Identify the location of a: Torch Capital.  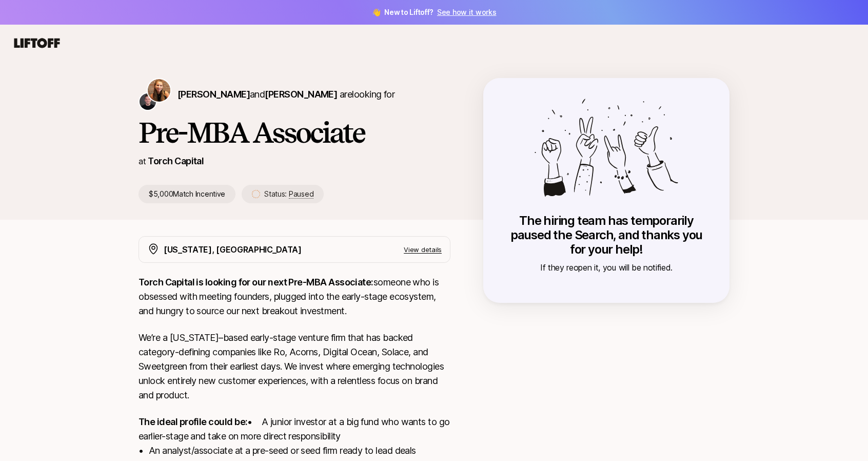
(176, 161).